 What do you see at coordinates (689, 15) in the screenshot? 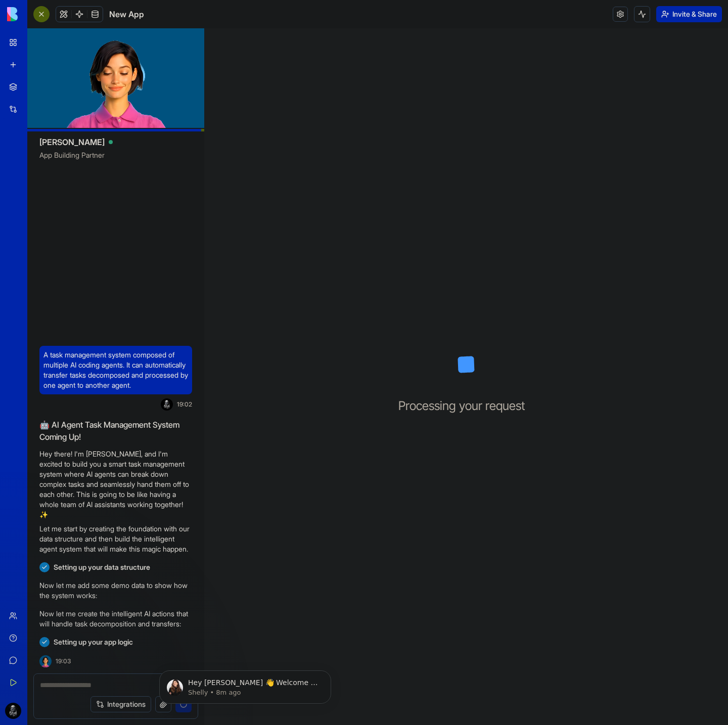
I see `button: Invite & Share` at bounding box center [689, 15].